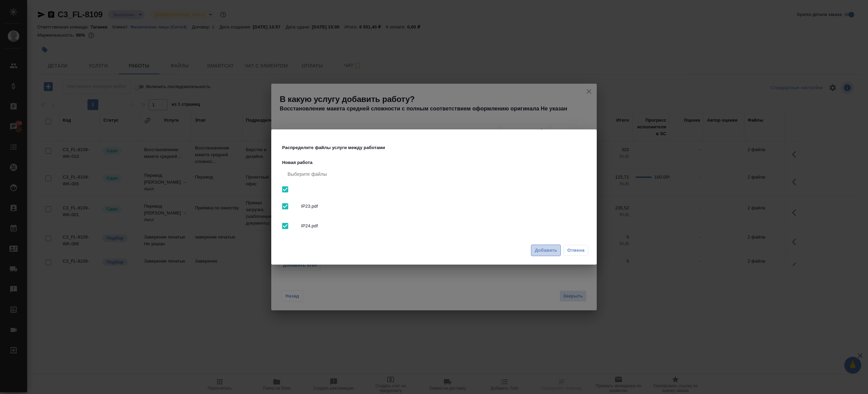 The height and width of the screenshot is (394, 868). I want to click on button: Добавить, so click(546, 251).